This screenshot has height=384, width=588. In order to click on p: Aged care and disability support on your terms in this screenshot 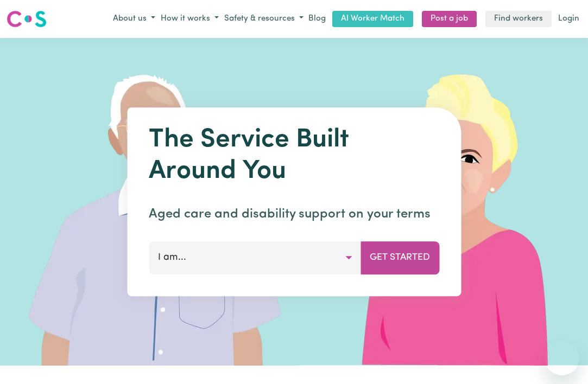, I will do `click(294, 214)`.